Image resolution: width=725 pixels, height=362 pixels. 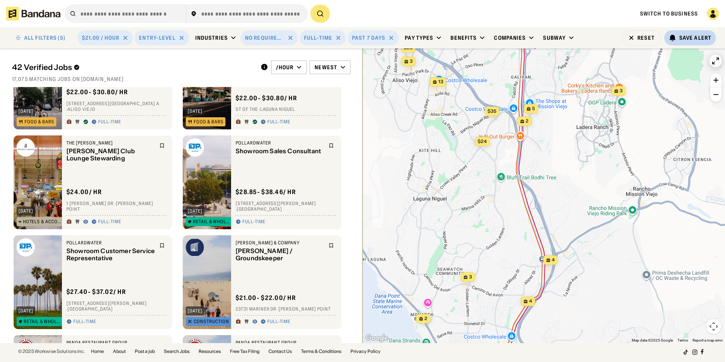 What do you see at coordinates (646, 38) in the screenshot?
I see `div: Reset` at bounding box center [646, 38].